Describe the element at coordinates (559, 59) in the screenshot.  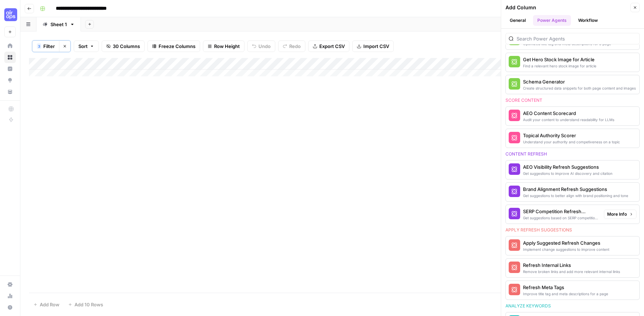
I see `div: Get Hero Stock Image for Article` at that location.